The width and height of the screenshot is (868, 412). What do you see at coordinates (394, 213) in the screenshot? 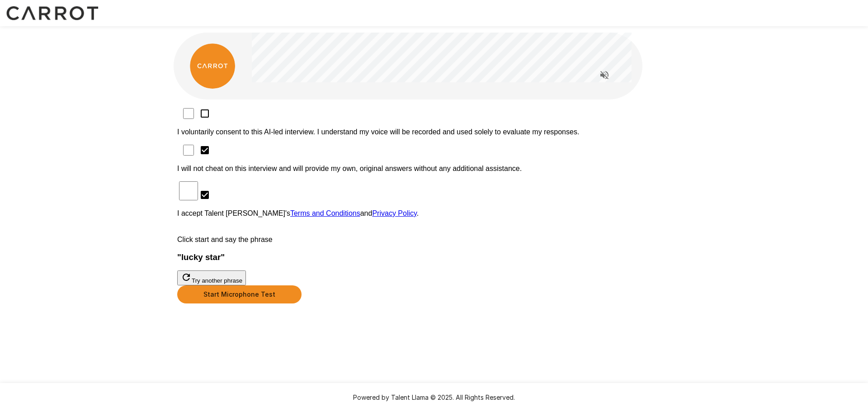
I see `a: Privacy Policy` at bounding box center [394, 213].